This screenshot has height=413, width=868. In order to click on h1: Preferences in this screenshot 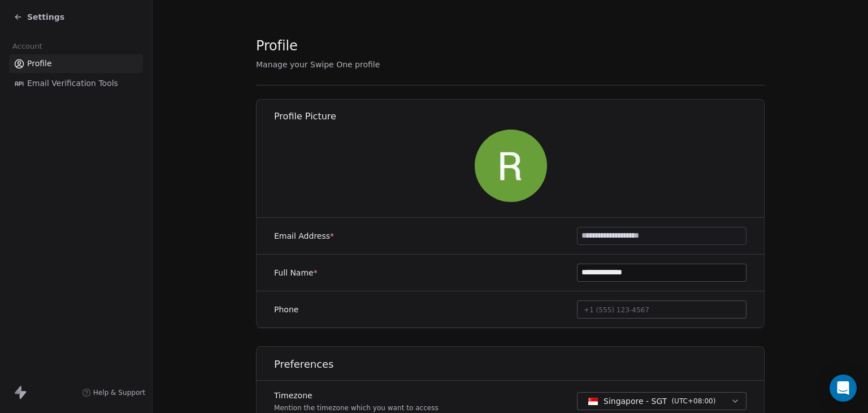, I will do `click(519, 364)`.